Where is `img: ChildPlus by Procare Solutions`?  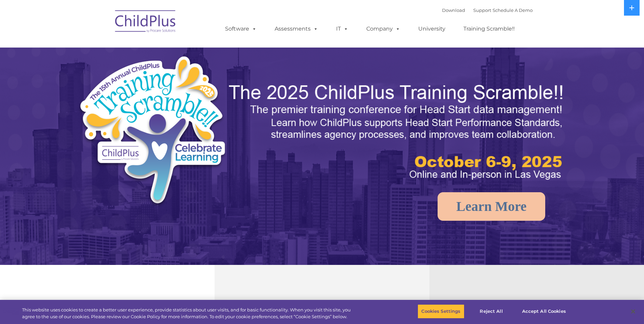 img: ChildPlus by Procare Solutions is located at coordinates (146, 23).